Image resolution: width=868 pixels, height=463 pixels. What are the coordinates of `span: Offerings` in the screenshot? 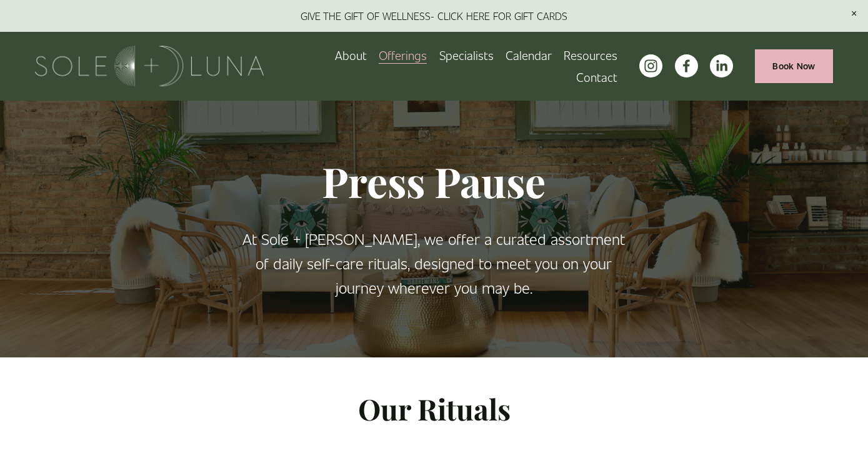 It's located at (403, 55).